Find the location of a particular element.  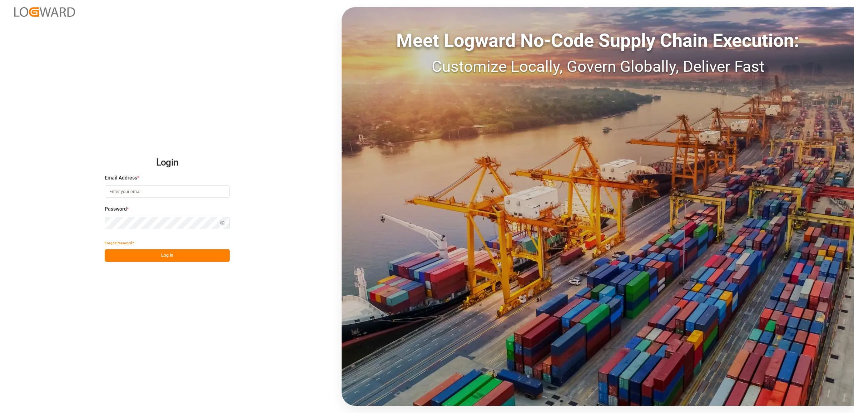

span: Email Address is located at coordinates (121, 178).